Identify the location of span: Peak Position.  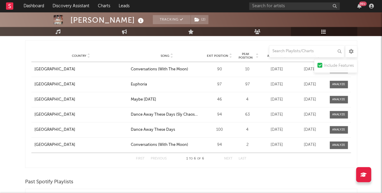
(245, 56).